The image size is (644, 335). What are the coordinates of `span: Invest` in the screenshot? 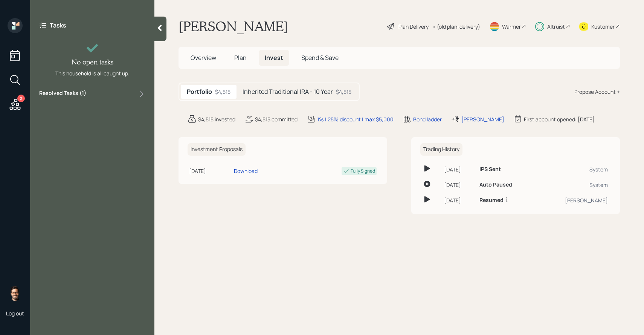 It's located at (274, 57).